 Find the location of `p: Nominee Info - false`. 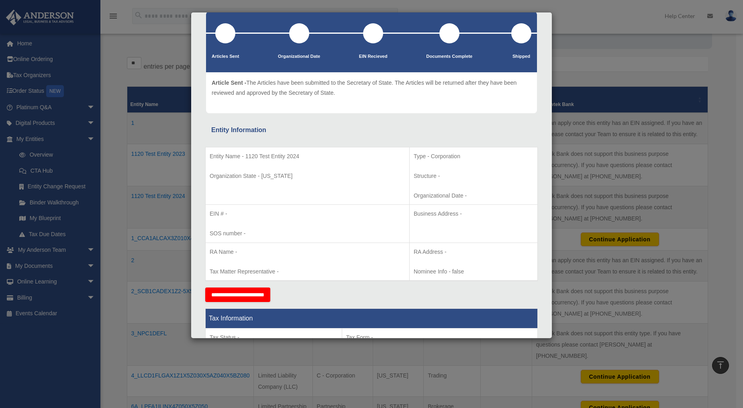

p: Nominee Info - false is located at coordinates (474, 272).